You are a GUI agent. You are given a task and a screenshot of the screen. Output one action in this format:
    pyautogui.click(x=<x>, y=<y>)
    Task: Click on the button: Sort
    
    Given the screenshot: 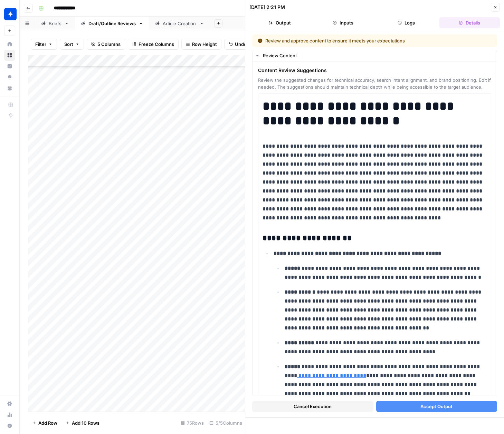 What is the action you would take?
    pyautogui.click(x=72, y=44)
    